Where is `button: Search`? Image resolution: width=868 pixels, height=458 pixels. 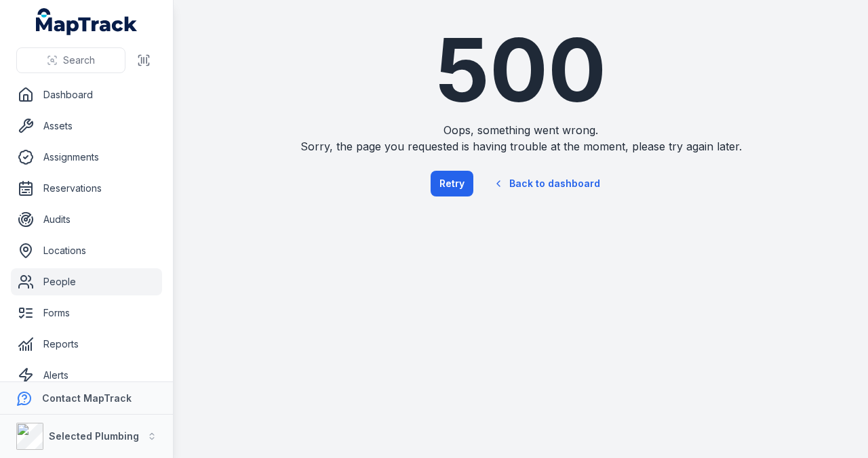 button: Search is located at coordinates (70, 60).